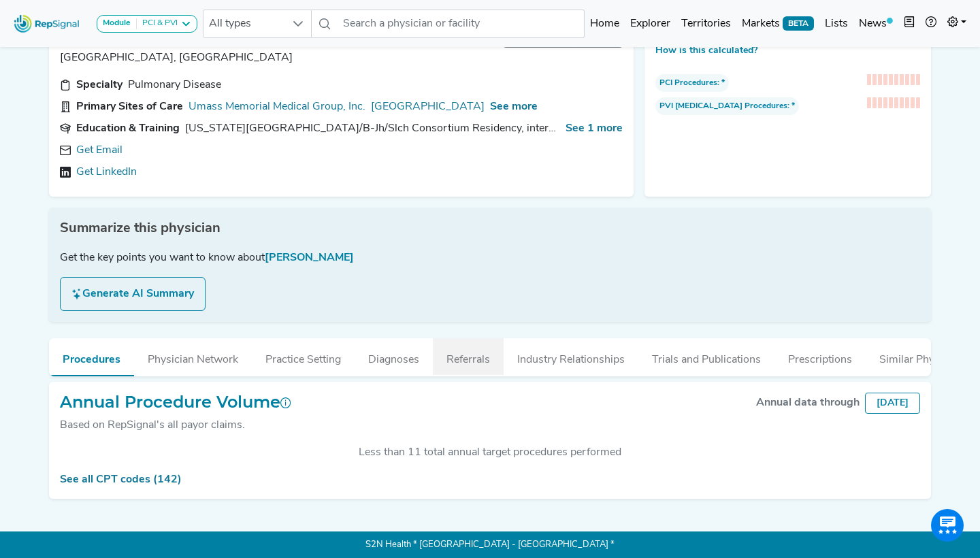  What do you see at coordinates (468, 356) in the screenshot?
I see `button: Referrals` at bounding box center [468, 356].